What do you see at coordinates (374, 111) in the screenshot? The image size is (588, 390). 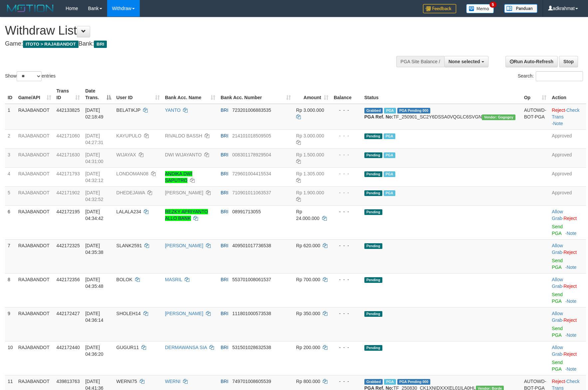 I see `span: Grabbed` at bounding box center [374, 111].